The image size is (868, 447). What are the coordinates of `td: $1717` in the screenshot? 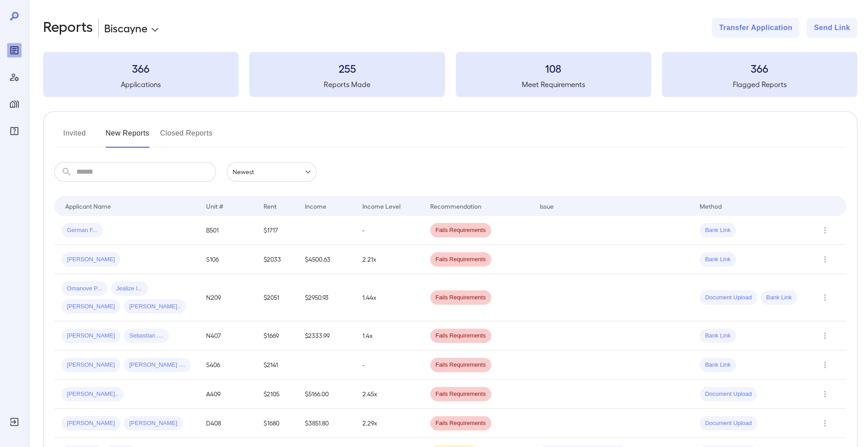 It's located at (276, 230).